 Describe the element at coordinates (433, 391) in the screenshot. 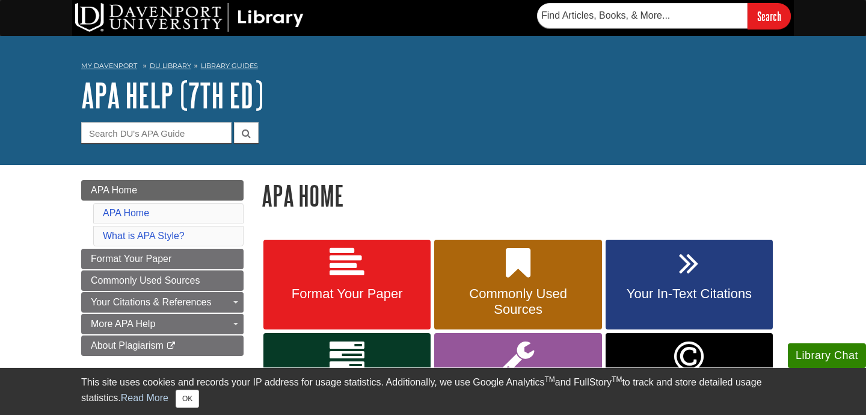

I see `div: This site uses cookies and records your IP address for usage statistics. Additionally, we use Goo...` at that location.